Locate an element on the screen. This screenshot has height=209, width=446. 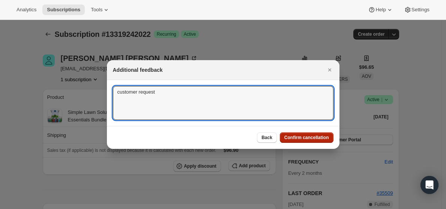
span: Analytics is located at coordinates (26, 10).